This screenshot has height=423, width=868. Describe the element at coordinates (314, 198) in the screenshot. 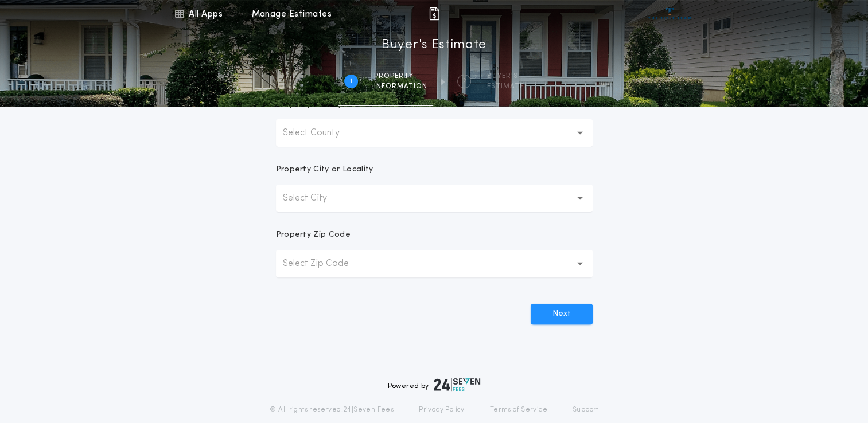

I see `p: Select City` at that location.